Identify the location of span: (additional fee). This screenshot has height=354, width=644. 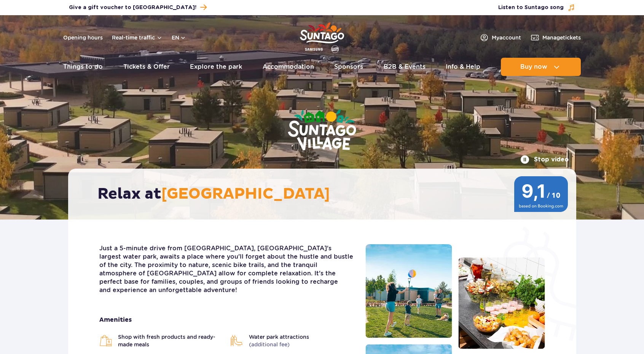
(269, 345).